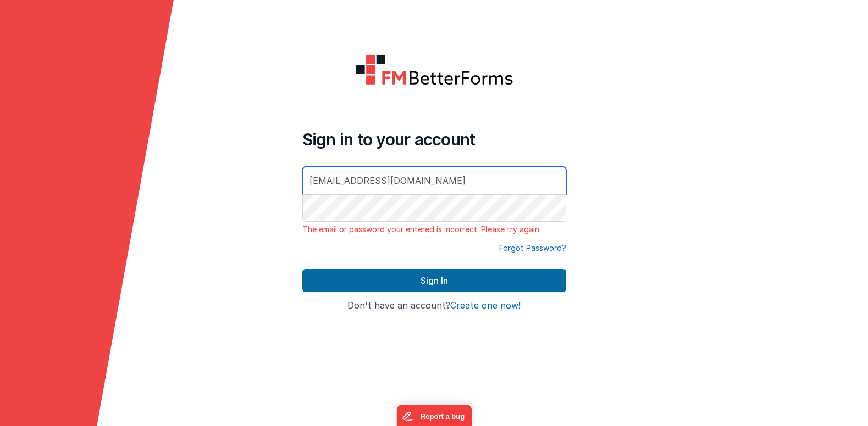  What do you see at coordinates (434, 230) in the screenshot?
I see `p: The email or password your entered is incorrect. Please try again.` at bounding box center [434, 230].